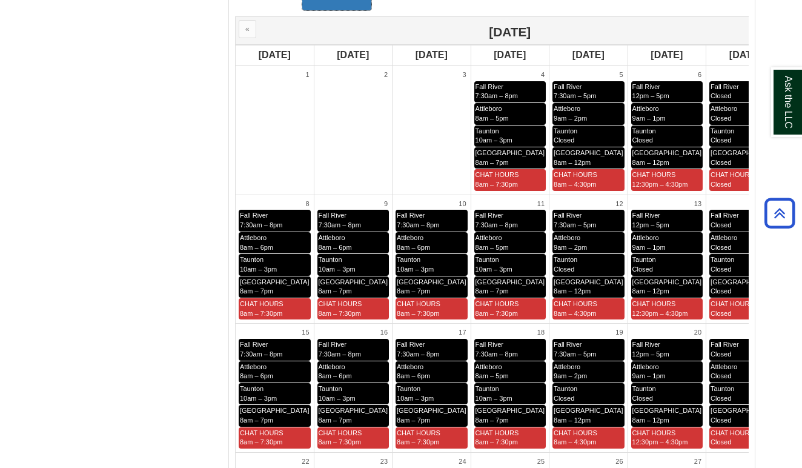 The image size is (802, 468). Describe the element at coordinates (649, 376) in the screenshot. I see `span: 9am – 1pm` at that location.